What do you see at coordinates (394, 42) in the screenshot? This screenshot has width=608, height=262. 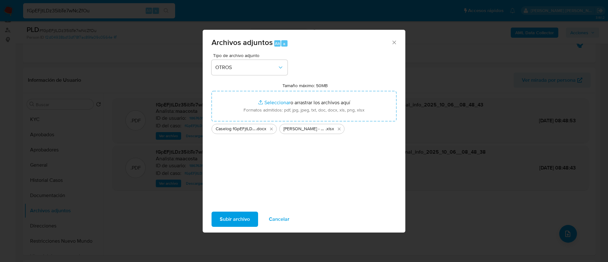 I see `button: Cerrar` at bounding box center [394, 42].